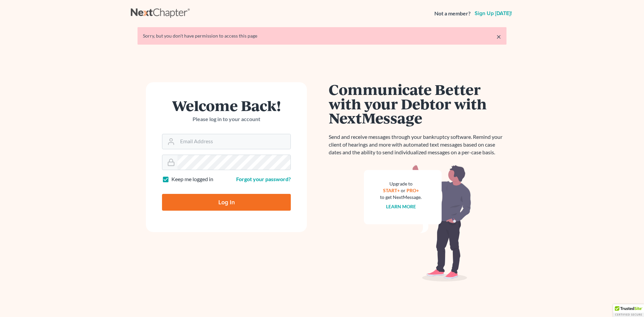 This screenshot has width=644, height=317. Describe the element at coordinates (417, 103) in the screenshot. I see `h1: Communicate Better with your Debtor with NextMessage` at that location.